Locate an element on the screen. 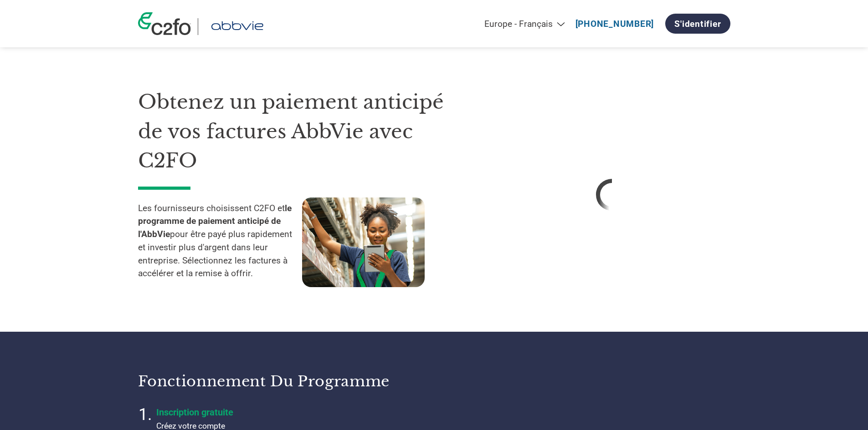 The image size is (868, 430). a: S'identifier is located at coordinates (698, 24).